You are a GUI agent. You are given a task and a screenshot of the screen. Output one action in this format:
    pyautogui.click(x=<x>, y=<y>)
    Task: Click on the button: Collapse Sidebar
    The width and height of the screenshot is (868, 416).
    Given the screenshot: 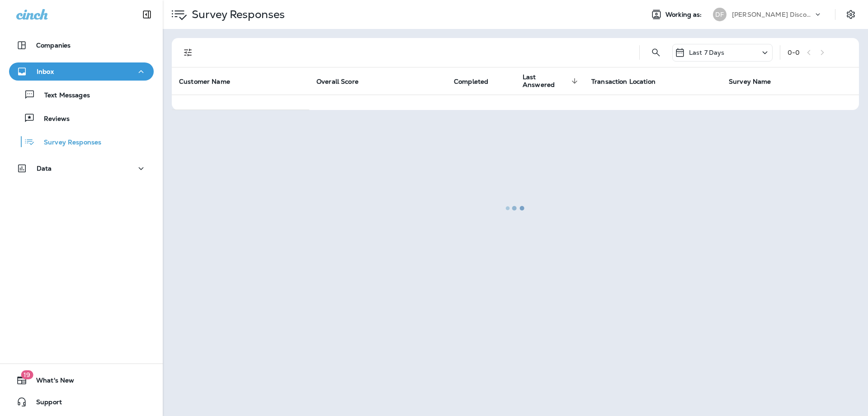 What is the action you would take?
    pyautogui.click(x=147, y=15)
    